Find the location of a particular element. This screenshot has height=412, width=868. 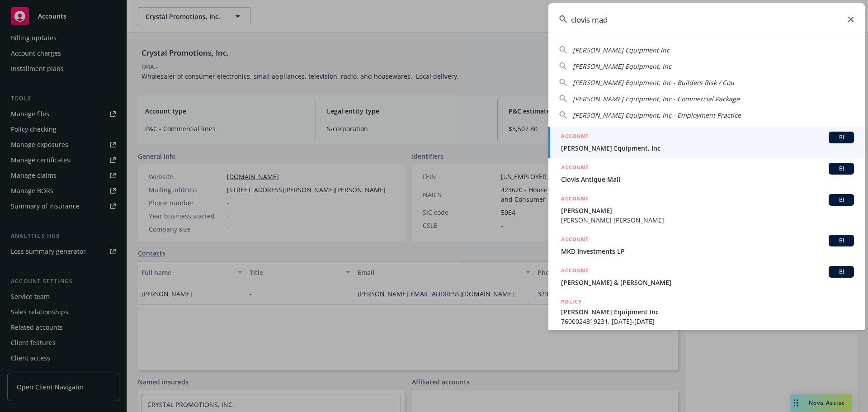

h5: POLICY is located at coordinates (572, 302).